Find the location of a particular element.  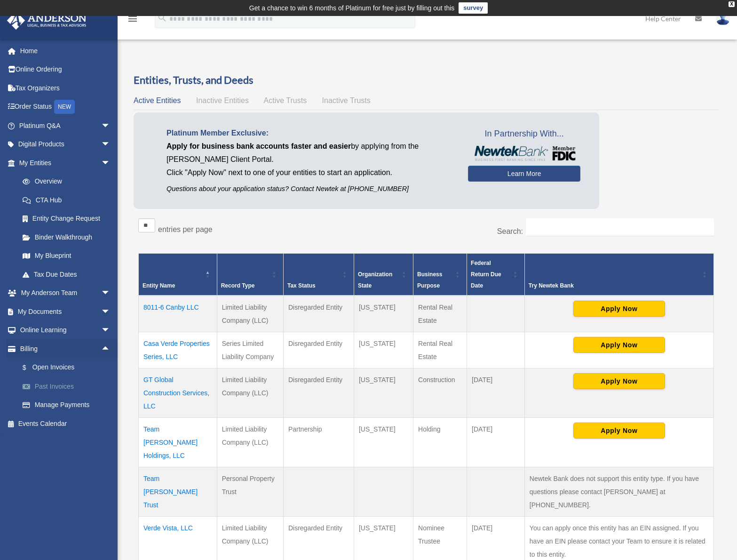

a: My Blueprint is located at coordinates (66, 256).